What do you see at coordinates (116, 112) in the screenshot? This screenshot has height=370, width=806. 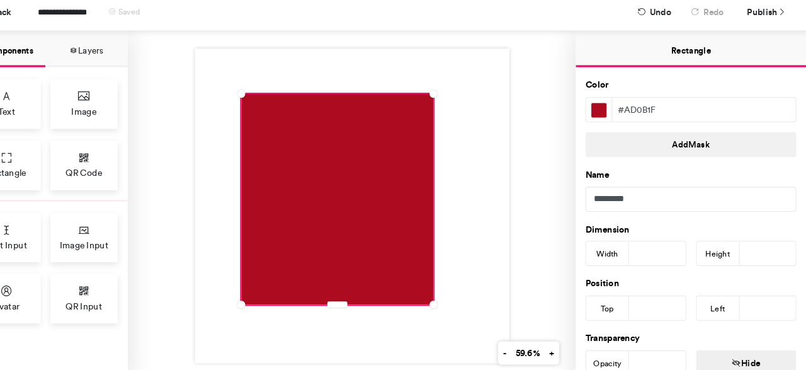 I see `span: Image` at bounding box center [116, 112].